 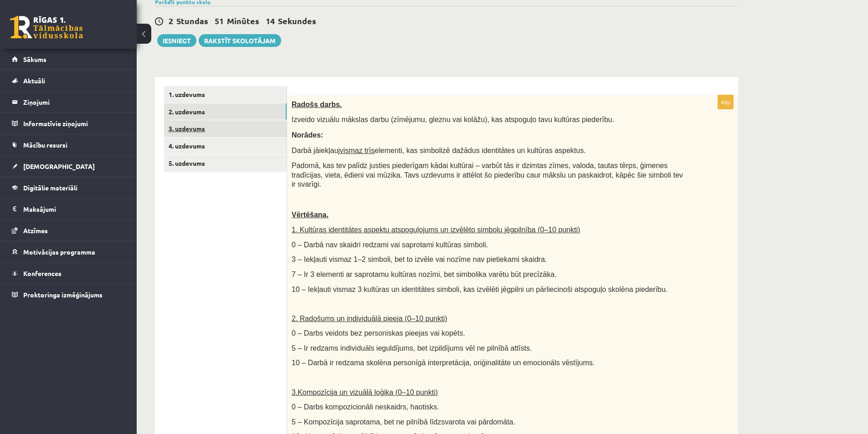 What do you see at coordinates (68, 188) in the screenshot?
I see `a: Digitālie materiāli` at bounding box center [68, 188].